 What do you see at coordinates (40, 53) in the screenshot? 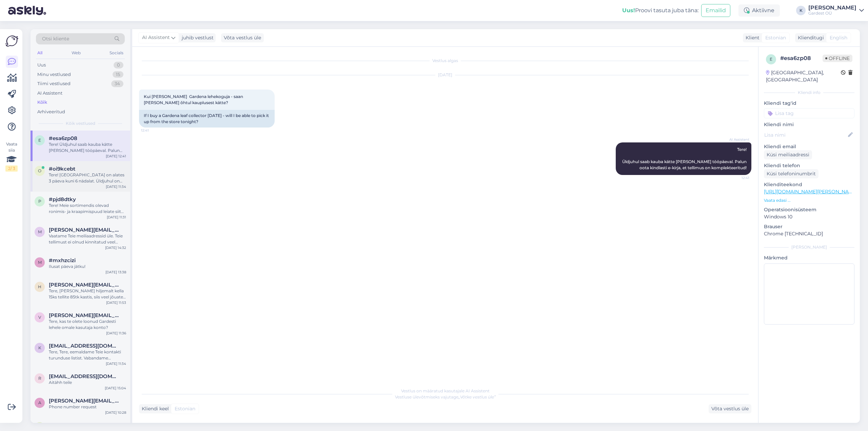
I see `div: All` at bounding box center [40, 53].